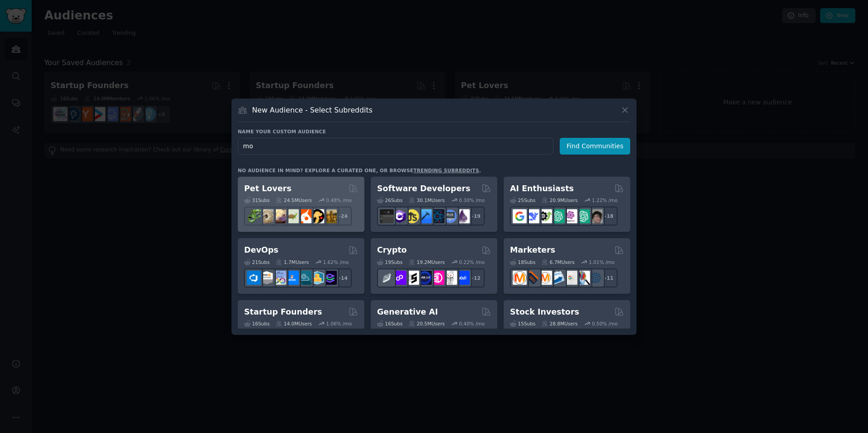 Image resolution: width=868 pixels, height=433 pixels. Describe the element at coordinates (475, 216) in the screenshot. I see `div: + 19` at that location.